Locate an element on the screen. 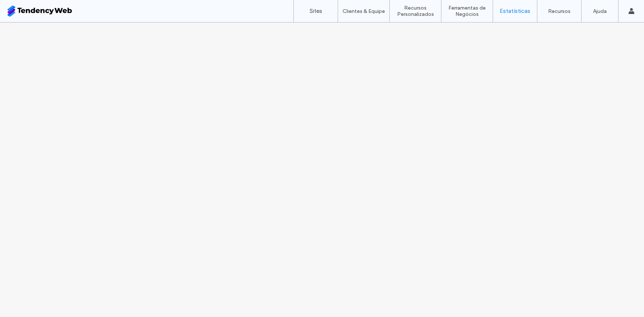 This screenshot has height=317, width=644. label: Ajuda is located at coordinates (600, 11).